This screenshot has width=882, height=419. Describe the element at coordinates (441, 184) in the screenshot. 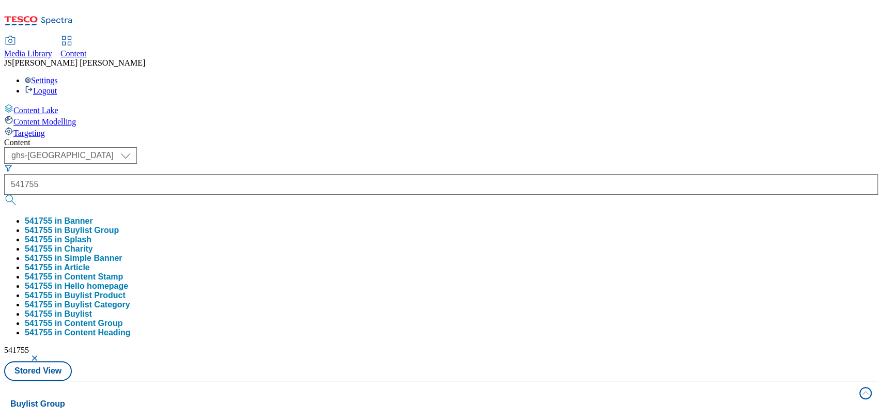

I see `input: Search` at that location.